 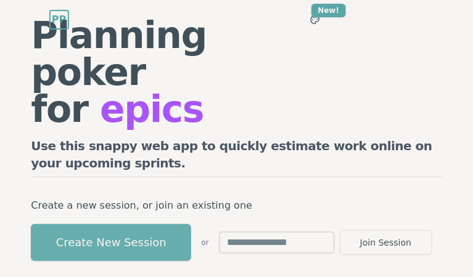 What do you see at coordinates (108, 20) in the screenshot?
I see `a: PPPlanning Poker` at bounding box center [108, 20].